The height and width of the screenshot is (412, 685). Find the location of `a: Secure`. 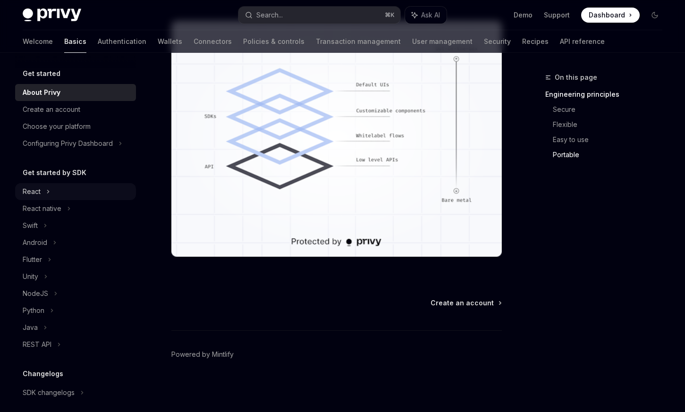

a: Secure is located at coordinates (612, 110).